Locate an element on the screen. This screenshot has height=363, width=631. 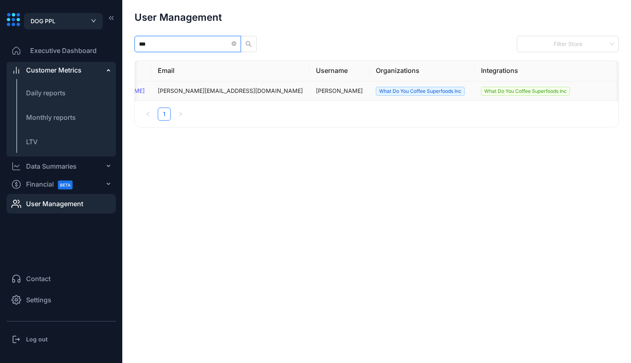
div: Data Summaries is located at coordinates (51, 166).